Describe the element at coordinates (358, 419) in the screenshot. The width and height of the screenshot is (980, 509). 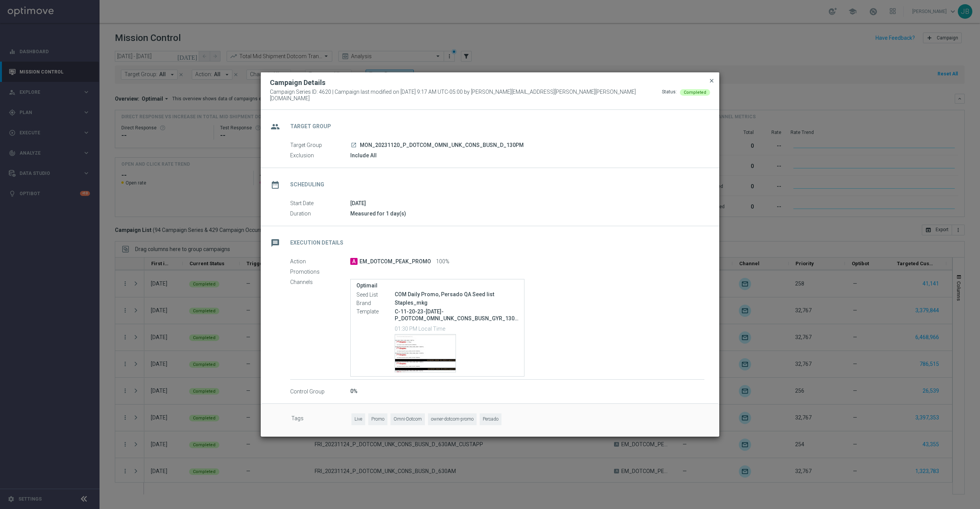
I see `span: Live` at that location.